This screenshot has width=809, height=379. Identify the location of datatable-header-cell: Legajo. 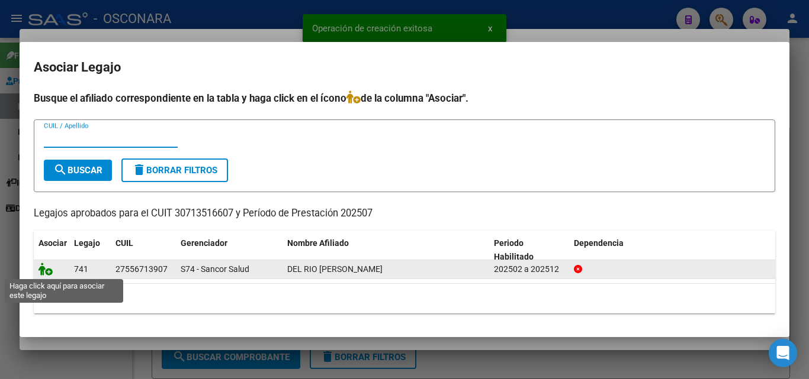
(90, 250).